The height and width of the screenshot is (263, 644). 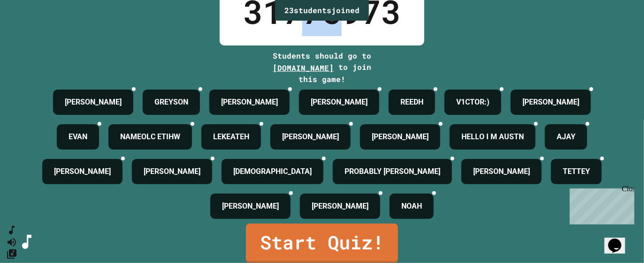 I want to click on h4: V1CTOR:), so click(x=473, y=102).